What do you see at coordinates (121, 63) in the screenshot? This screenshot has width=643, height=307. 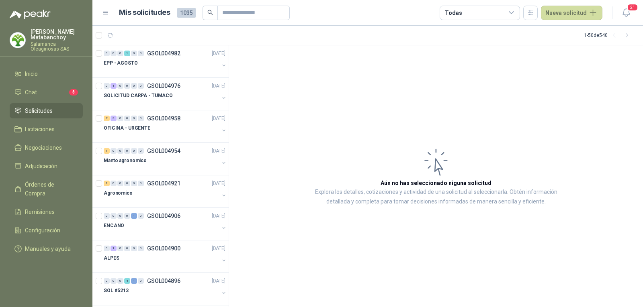 I see `p: EPP - AGOSTO` at bounding box center [121, 63].